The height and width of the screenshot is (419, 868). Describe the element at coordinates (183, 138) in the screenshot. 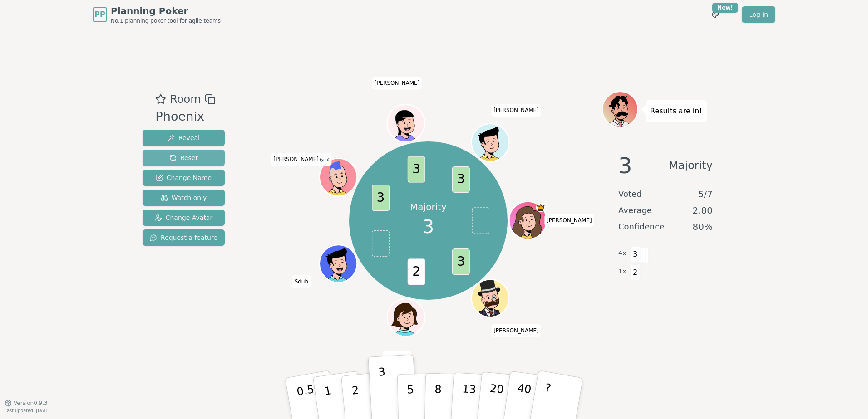

I see `button: Reveal` at that location.